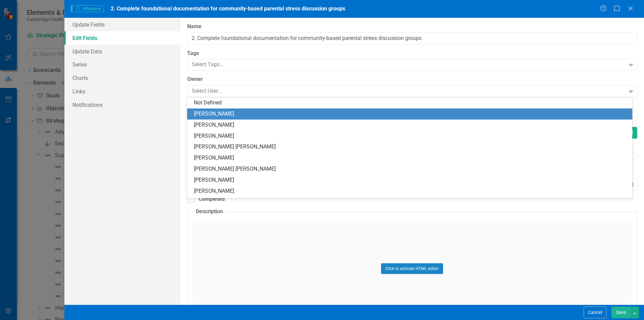  What do you see at coordinates (88, 9) in the screenshot?
I see `span: Milestone` at bounding box center [88, 9].